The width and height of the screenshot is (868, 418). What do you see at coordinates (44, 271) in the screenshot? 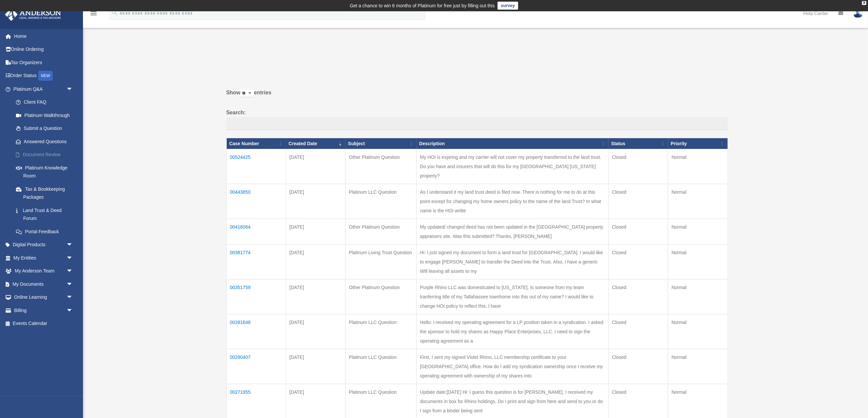
I see `a: My Anderson Teamarrow_drop_down` at bounding box center [44, 271].